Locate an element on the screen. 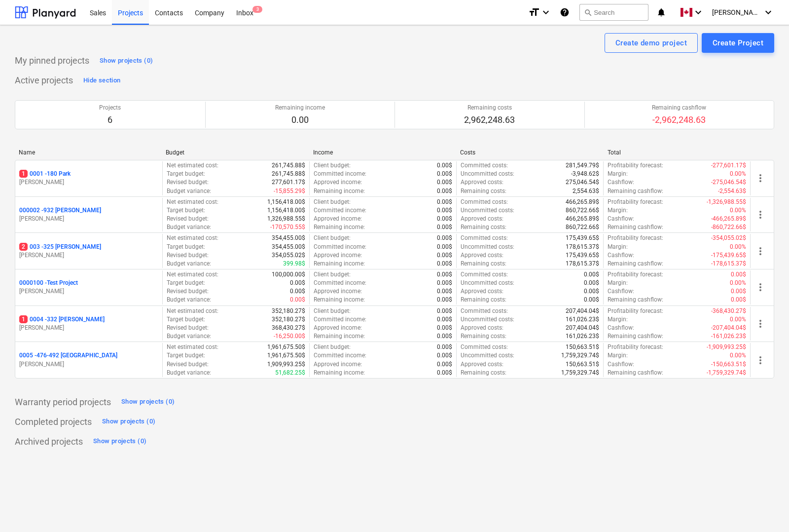 The height and width of the screenshot is (532, 789). p: 1,759,329.74$ is located at coordinates (580, 355).